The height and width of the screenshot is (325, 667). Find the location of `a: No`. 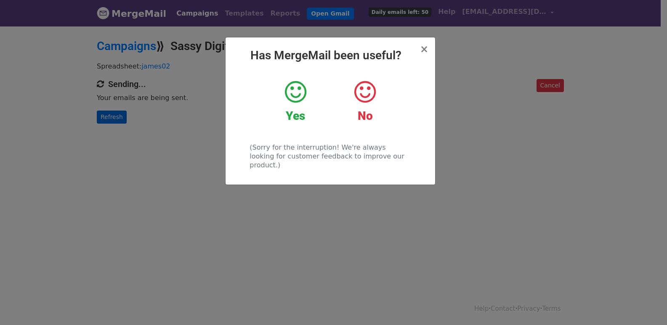

a: No is located at coordinates (365, 101).